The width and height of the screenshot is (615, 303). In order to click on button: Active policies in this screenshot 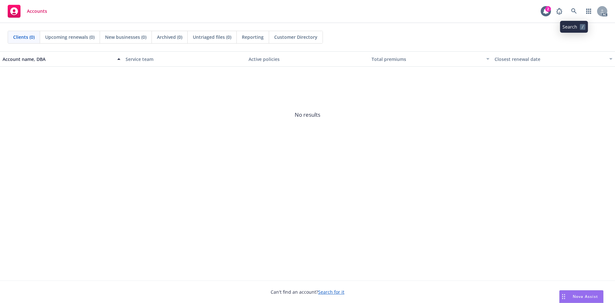, I will do `click(308, 59)`.